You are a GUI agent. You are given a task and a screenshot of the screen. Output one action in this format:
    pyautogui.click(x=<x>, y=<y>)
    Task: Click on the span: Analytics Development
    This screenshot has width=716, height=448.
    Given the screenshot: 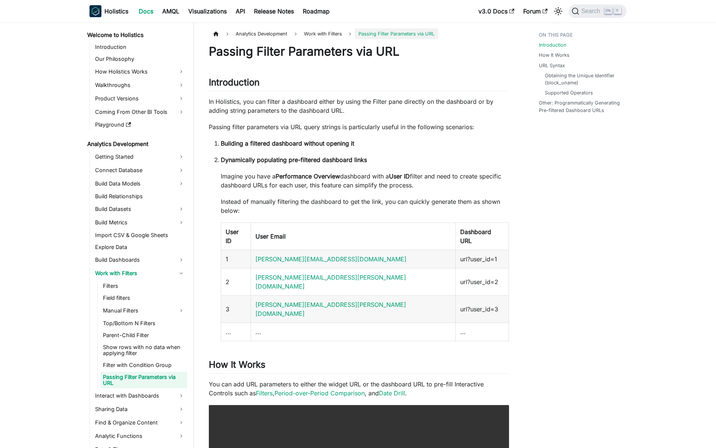 What is the action you would take?
    pyautogui.click(x=262, y=34)
    